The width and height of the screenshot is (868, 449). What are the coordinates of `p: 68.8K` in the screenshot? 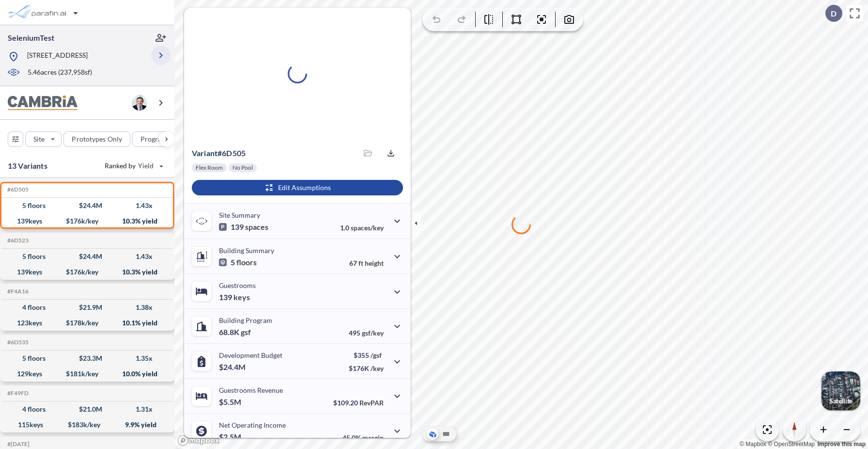 It's located at (235, 332).